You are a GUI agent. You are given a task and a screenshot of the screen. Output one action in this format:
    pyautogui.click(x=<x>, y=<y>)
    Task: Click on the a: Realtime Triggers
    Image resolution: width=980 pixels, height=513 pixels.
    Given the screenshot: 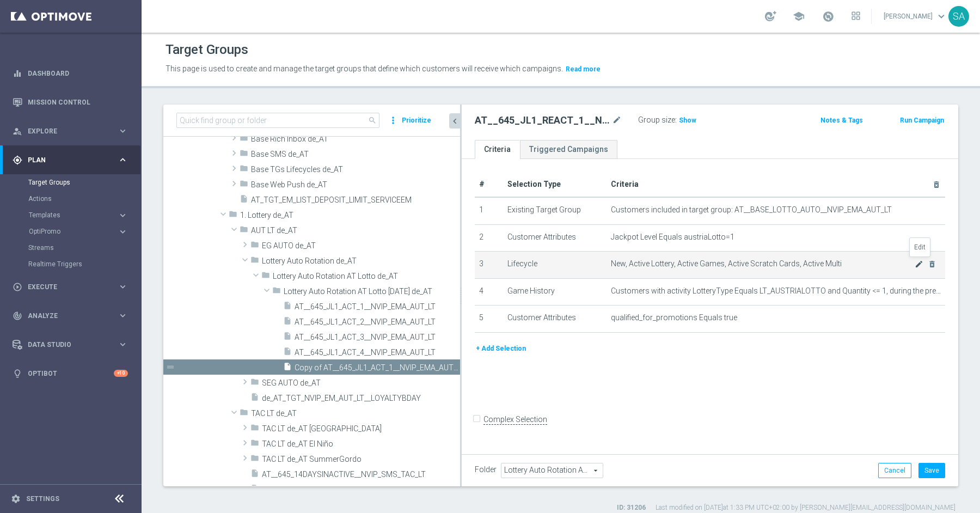 What is the action you would take?
    pyautogui.click(x=71, y=264)
    